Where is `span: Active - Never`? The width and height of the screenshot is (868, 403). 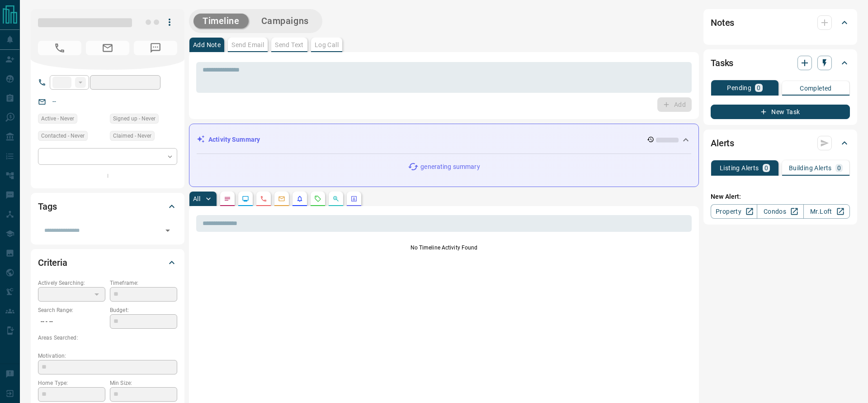
span: Active - Never is located at coordinates (57, 118).